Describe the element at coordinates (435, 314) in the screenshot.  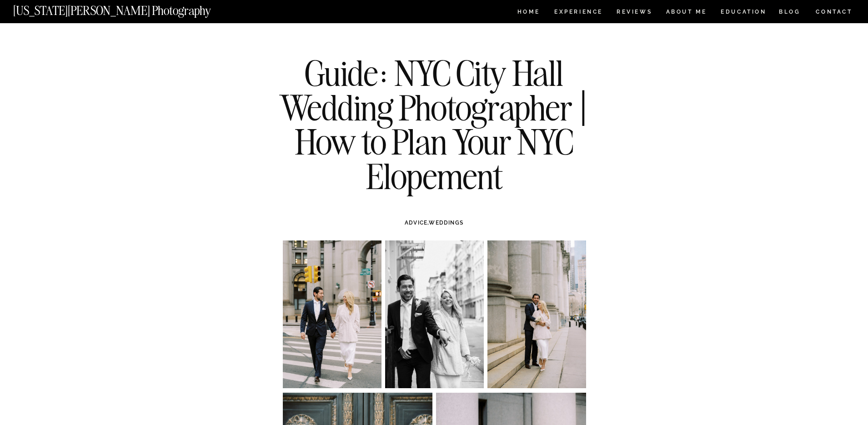
I see `img: Bride and groom outside the Soho Grand by NYC city hall wedding photographer` at that location.